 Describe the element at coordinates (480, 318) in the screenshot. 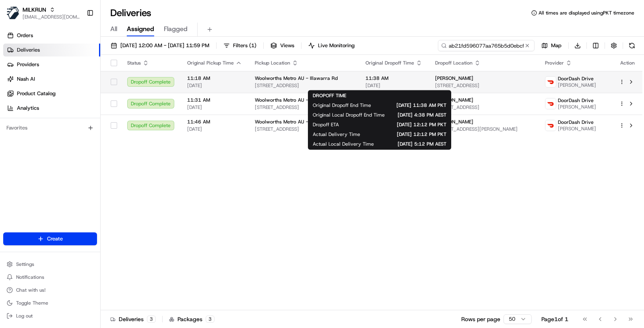

I see `p: Rows per page` at that location.